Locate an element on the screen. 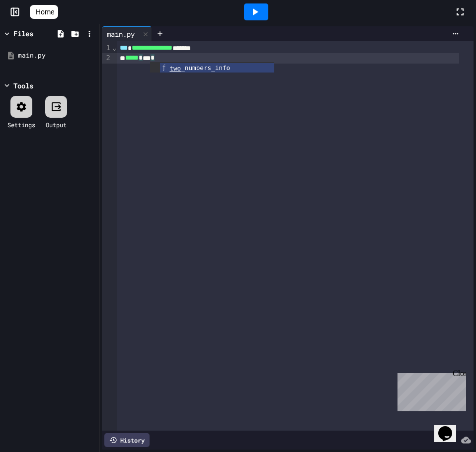  span: two is located at coordinates (175, 68).